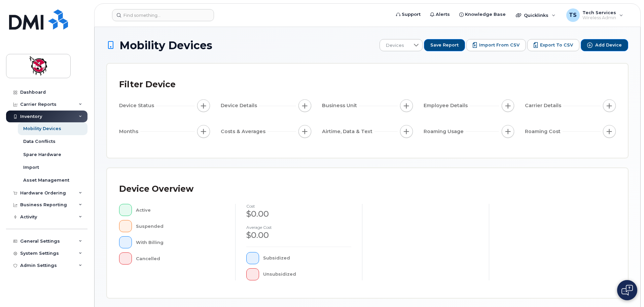 Image resolution: width=644 pixels, height=307 pixels. I want to click on div: With Billing, so click(180, 242).